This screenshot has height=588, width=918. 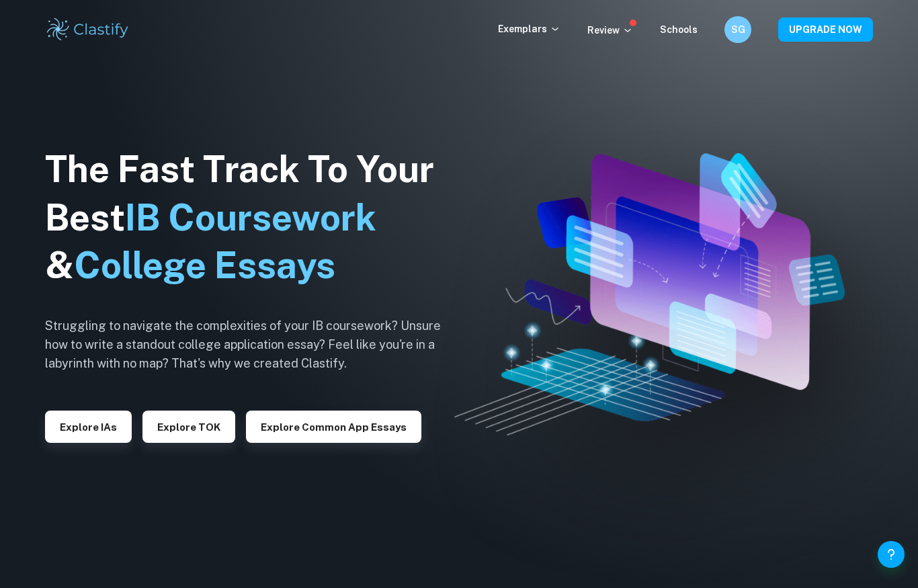 What do you see at coordinates (205, 264) in the screenshot?
I see `span: College Essays` at bounding box center [205, 264].